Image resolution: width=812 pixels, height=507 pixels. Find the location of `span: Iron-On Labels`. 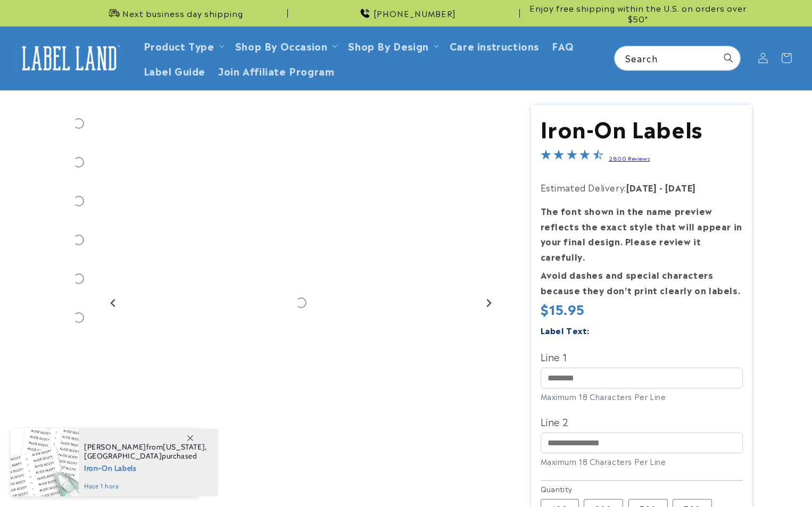

span: Iron-On Labels is located at coordinates (146, 467).